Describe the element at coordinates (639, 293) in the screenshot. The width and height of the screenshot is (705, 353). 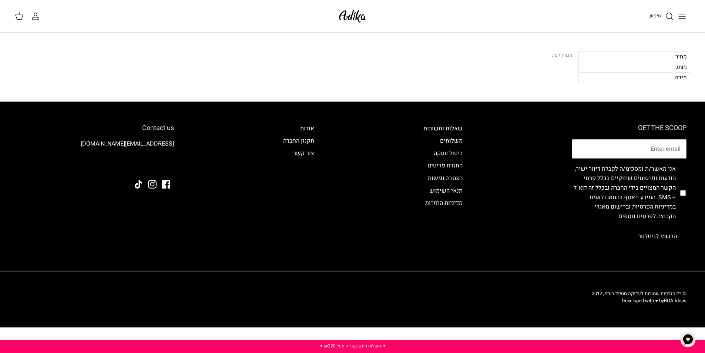
I see `span: © כל הזכויות שמורות לעדיקה סטייל בע״מ, 2012` at that location.